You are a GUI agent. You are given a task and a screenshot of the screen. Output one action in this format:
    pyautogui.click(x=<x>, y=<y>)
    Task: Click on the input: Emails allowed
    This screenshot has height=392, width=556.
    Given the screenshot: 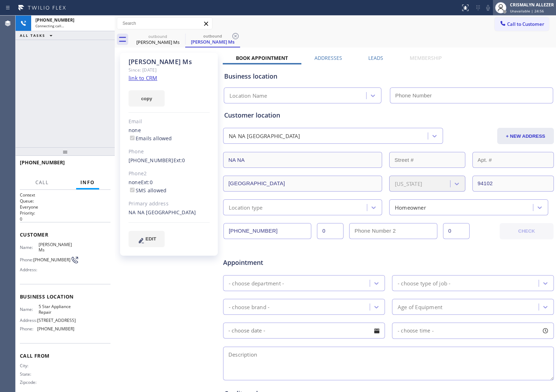 What is the action you would take?
    pyautogui.click(x=132, y=137)
    